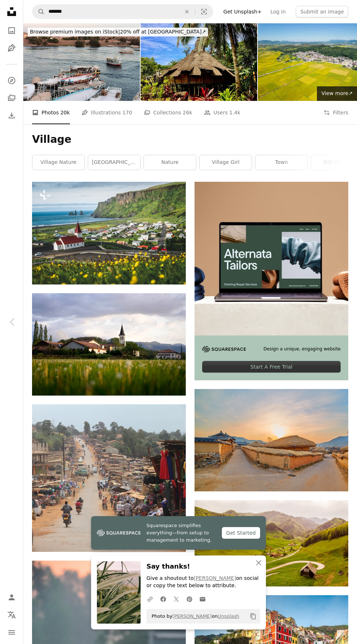  What do you see at coordinates (235, 113) in the screenshot?
I see `span: 1.4k` at bounding box center [235, 113].